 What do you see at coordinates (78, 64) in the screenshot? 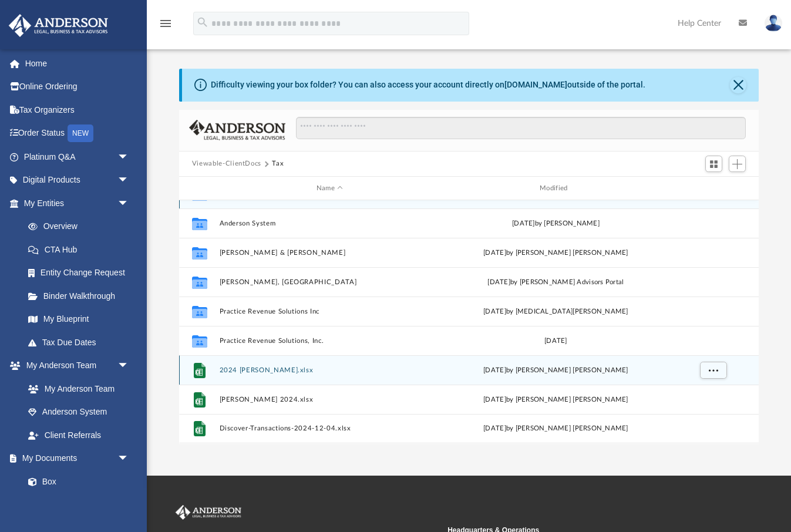
I see `a: Home` at bounding box center [78, 64].